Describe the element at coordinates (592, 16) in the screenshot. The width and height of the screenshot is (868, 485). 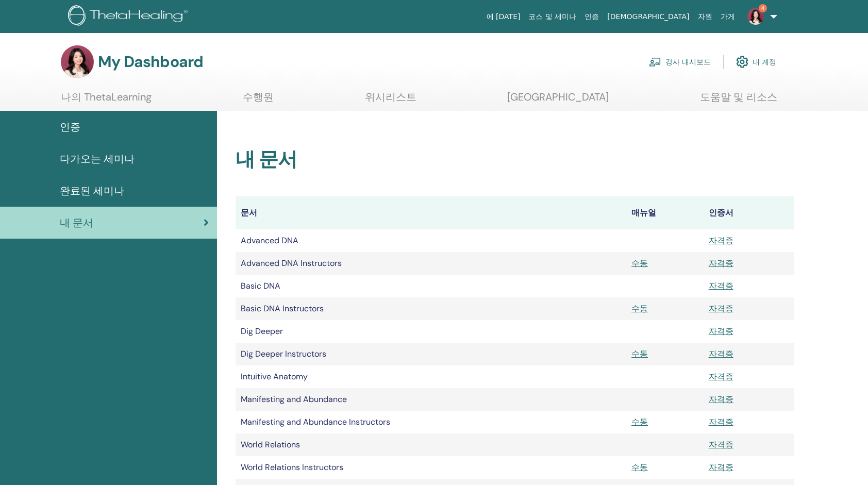
I see `a: 인증` at that location.